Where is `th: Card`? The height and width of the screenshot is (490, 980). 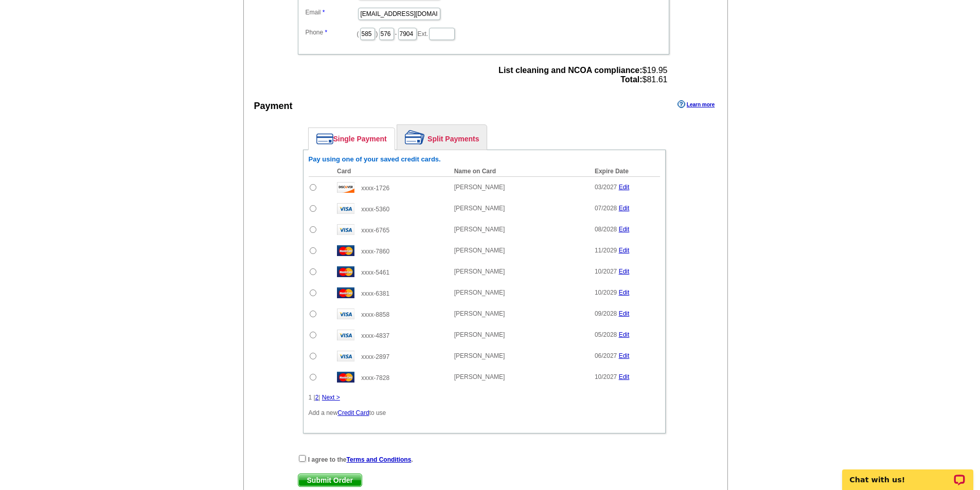
th: Card is located at coordinates (390, 171).